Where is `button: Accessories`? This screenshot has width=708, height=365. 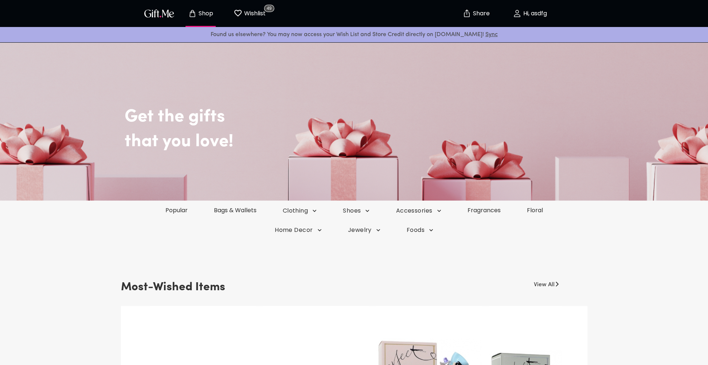
button: Accessories is located at coordinates (419, 211).